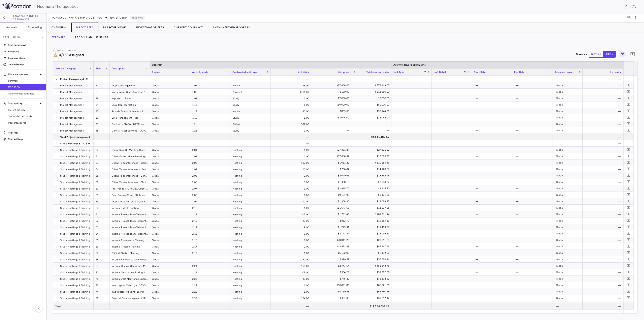 The image size is (644, 320). What do you see at coordinates (59, 28) in the screenshot?
I see `button: Overview` at bounding box center [59, 28].